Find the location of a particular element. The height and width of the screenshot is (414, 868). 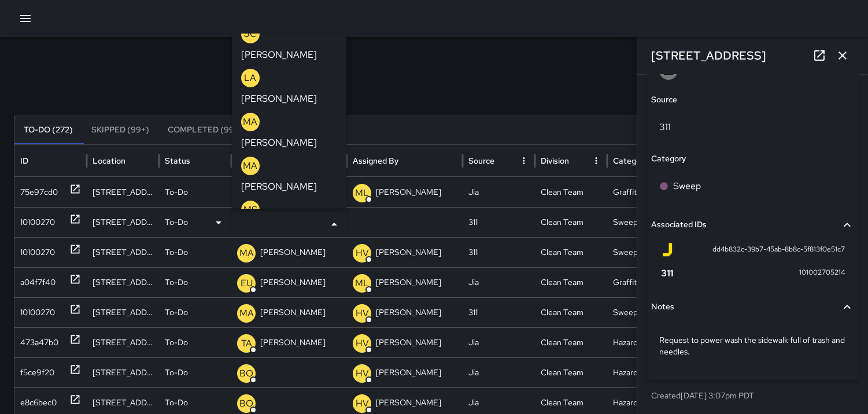

div: 83 Eddy Street is located at coordinates (123, 222).